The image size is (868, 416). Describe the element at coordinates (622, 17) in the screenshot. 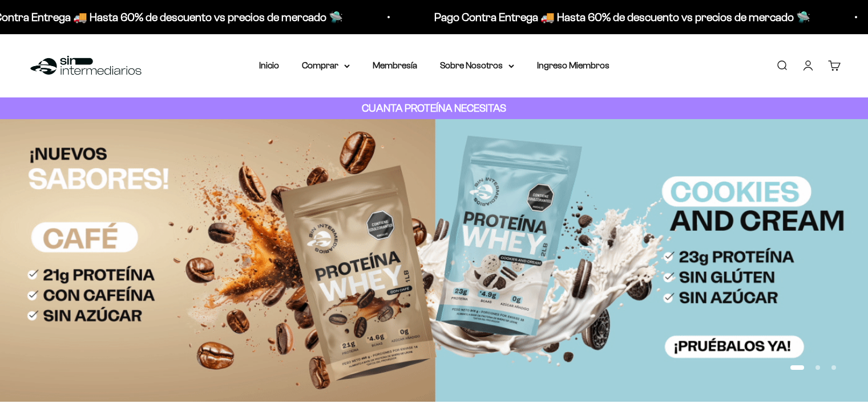

I see `p: Pago Contra Entrega 🚚 Hasta 60% de descuento vs precios de mercado 🛸` at that location.